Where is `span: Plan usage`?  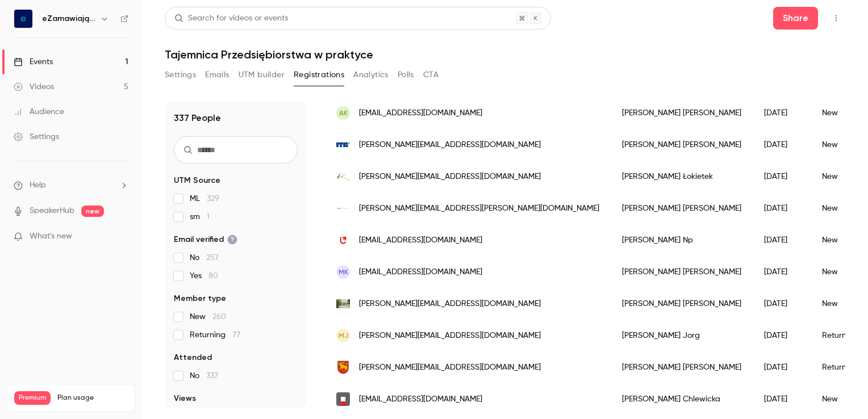 span: Plan usage is located at coordinates (92, 398).